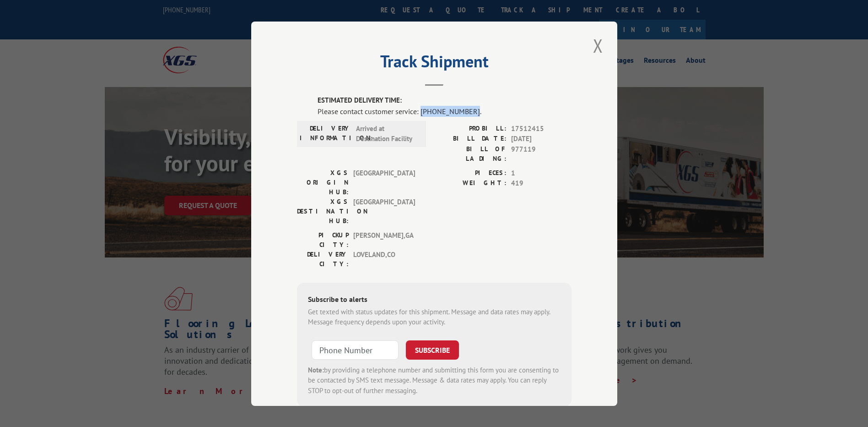 This screenshot has width=868, height=427. I want to click on label: XGS ORIGIN HUB:, so click(323, 182).